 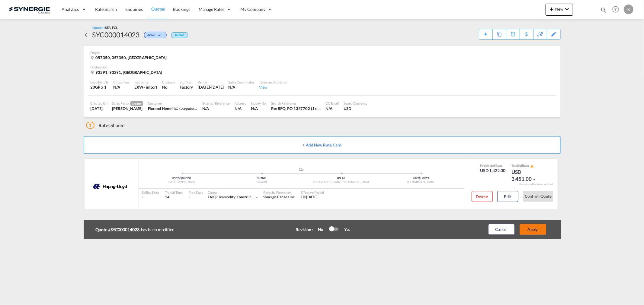 I want to click on div: Tianjin Pt, so click(x=261, y=182).